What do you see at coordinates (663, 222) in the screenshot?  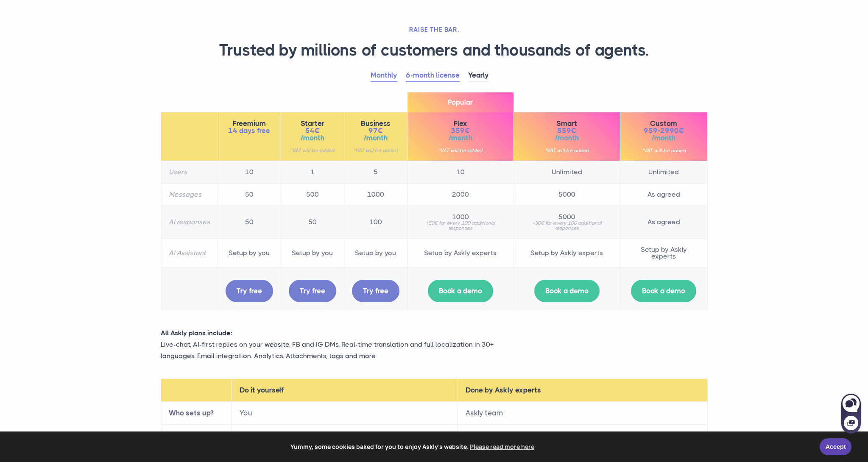 I see `span: As agreed` at bounding box center [663, 222].